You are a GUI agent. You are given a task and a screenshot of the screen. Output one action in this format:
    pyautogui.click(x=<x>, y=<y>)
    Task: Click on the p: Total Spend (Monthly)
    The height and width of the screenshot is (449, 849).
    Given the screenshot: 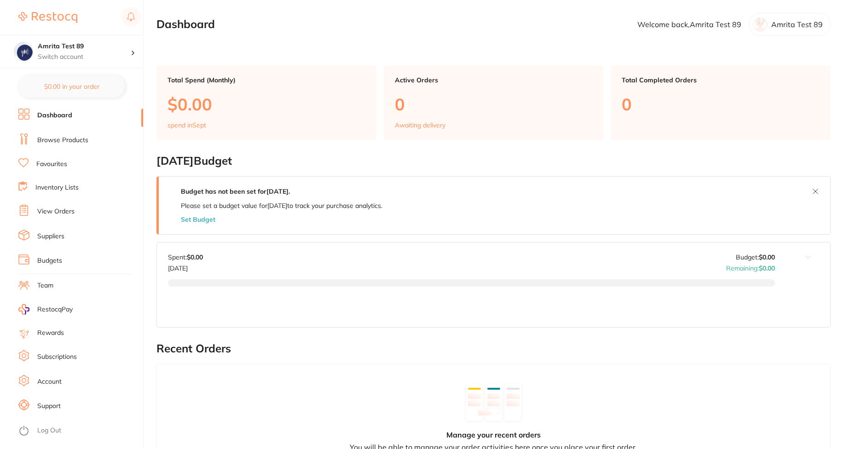 What is the action you would take?
    pyautogui.click(x=266, y=80)
    